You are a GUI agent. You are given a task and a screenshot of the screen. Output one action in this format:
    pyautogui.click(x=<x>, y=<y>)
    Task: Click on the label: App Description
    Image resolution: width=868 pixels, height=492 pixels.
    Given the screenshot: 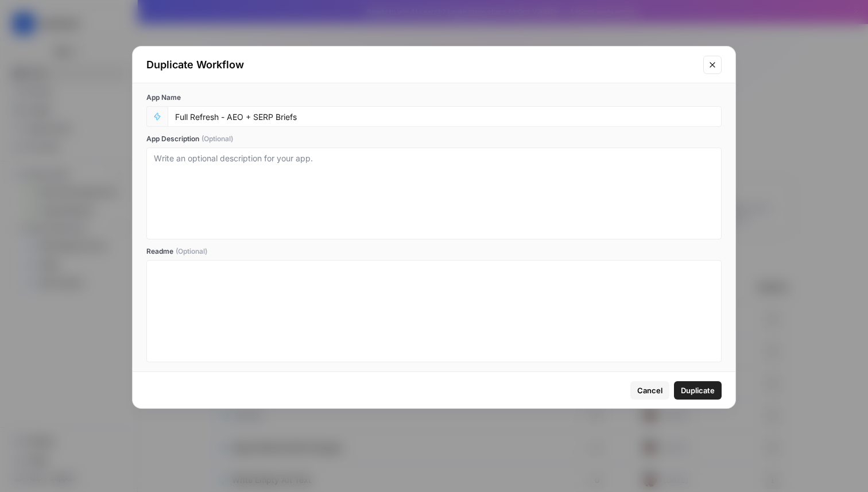 What is the action you would take?
    pyautogui.click(x=434, y=139)
    